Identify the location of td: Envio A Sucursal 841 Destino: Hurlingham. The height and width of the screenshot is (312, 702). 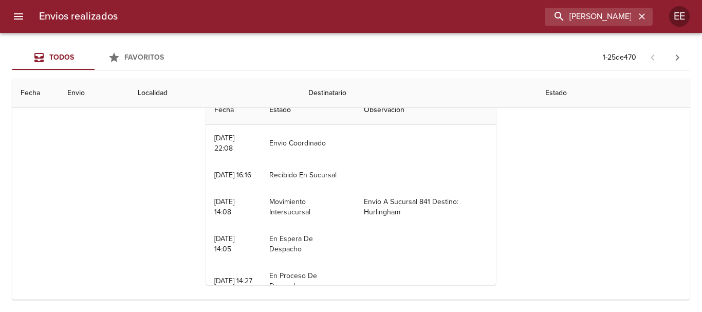
(425, 207).